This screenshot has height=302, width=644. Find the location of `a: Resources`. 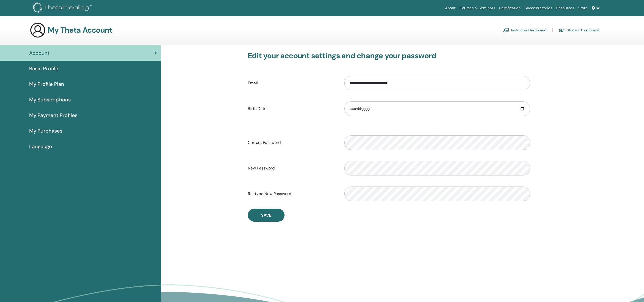

a: Resources is located at coordinates (566, 8).